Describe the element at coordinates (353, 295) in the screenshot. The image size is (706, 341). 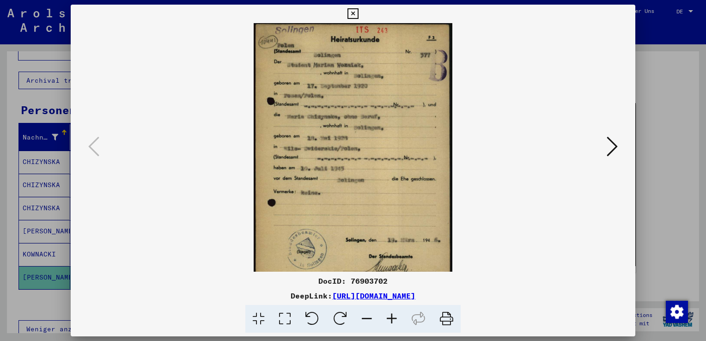
I see `div: DeepLink:` at that location.